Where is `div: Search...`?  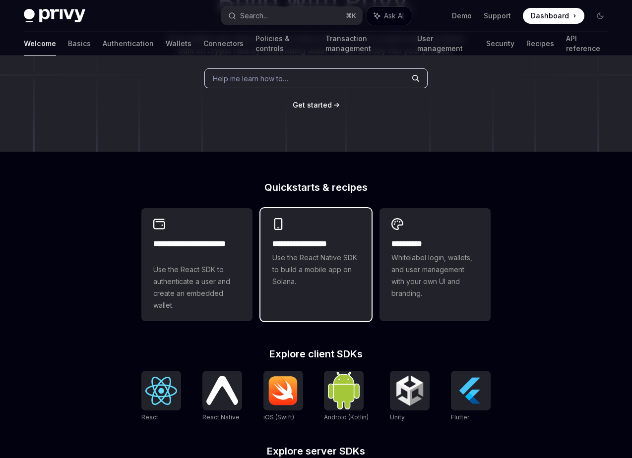
div: Search... is located at coordinates (254, 16).